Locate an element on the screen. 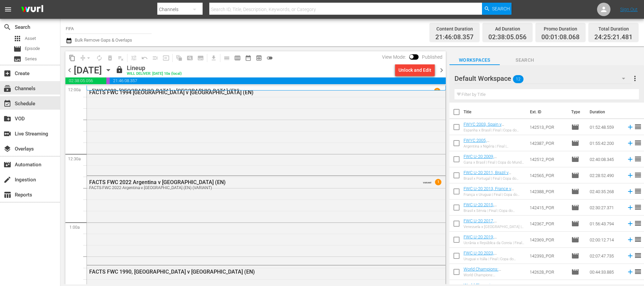  div: Total Duration is located at coordinates (614, 29).